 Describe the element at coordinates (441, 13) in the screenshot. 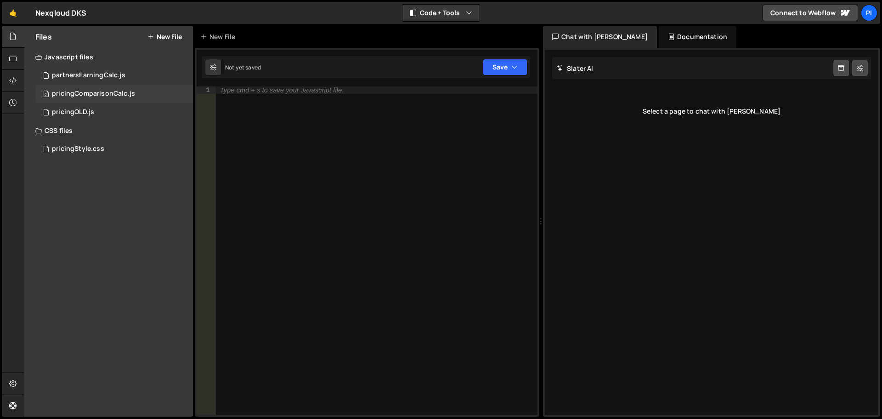

I see `button: Code + Tools` at that location.